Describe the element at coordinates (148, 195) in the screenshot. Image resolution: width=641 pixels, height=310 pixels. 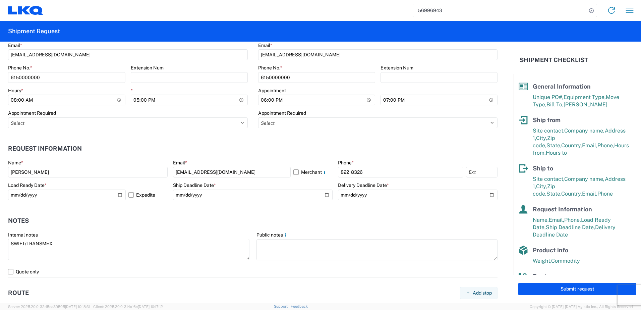
I see `label: Expedite` at that location.